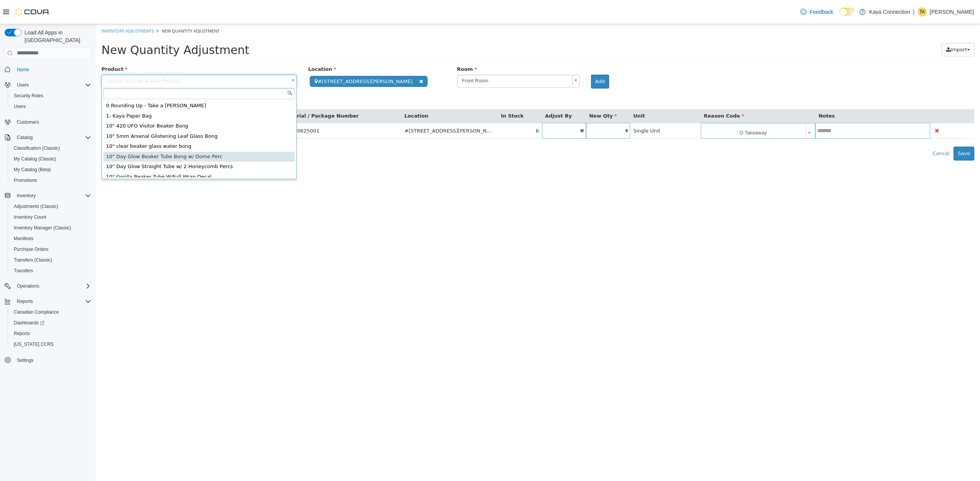 The image size is (980, 481). Describe the element at coordinates (36, 312) in the screenshot. I see `a: Canadian Compliance` at that location.